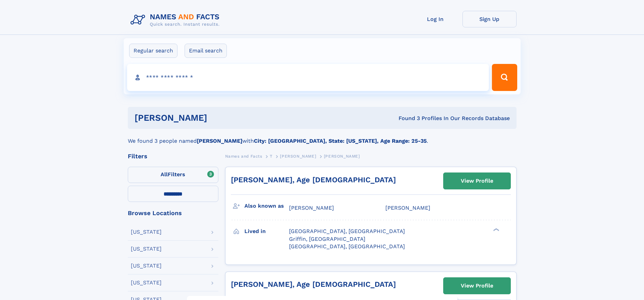  Describe the element at coordinates (266, 231) in the screenshot. I see `h3: Lived in` at that location.